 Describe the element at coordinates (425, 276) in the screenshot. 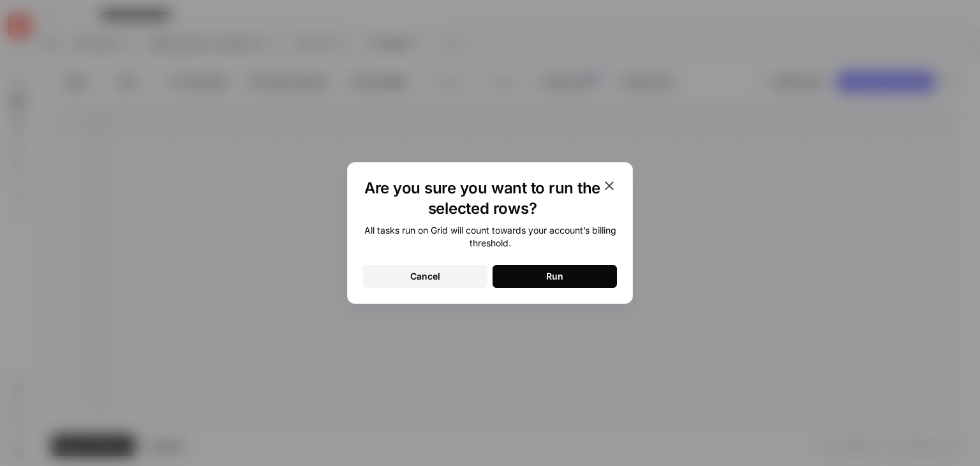

I see `button: Cancel` at that location.